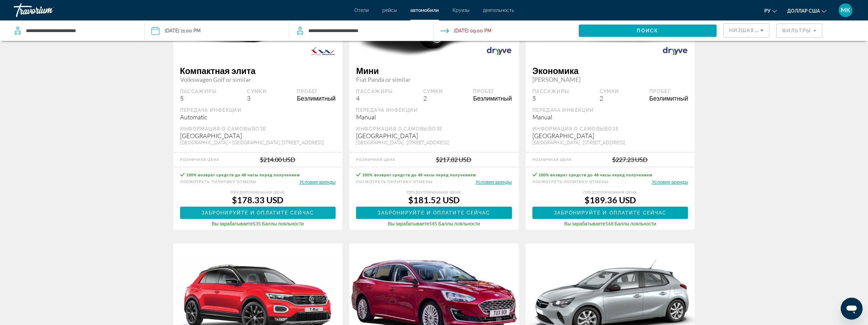 Image resolution: width=868 pixels, height=325 pixels. I want to click on span: Поиск, so click(647, 31).